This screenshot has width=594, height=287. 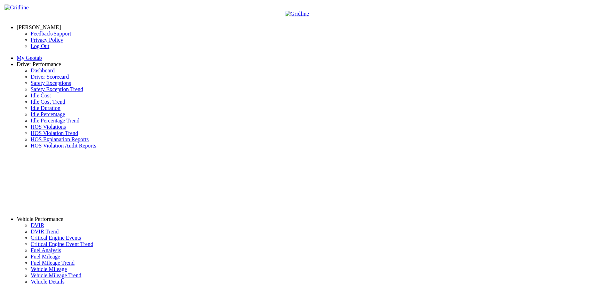 I want to click on a: My Geotab, so click(x=29, y=58).